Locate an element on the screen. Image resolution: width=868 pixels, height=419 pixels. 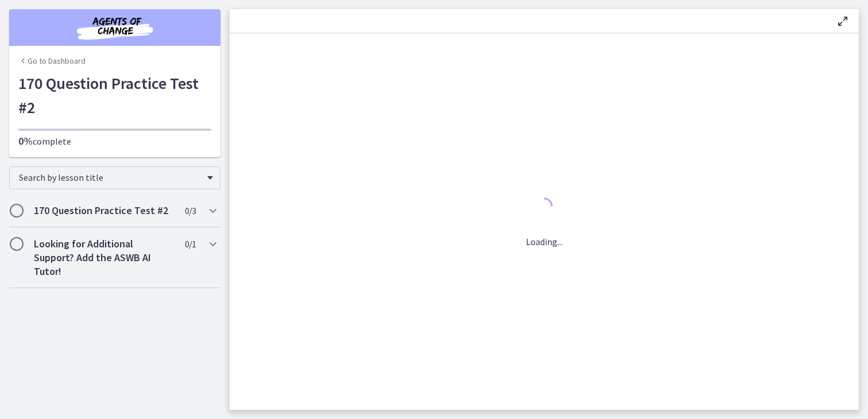
h1: 170 Question Practice Test #2 is located at coordinates (115, 95).